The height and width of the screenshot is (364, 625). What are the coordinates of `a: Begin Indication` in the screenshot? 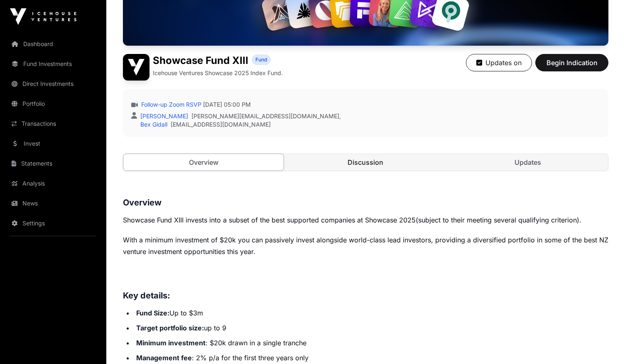 It's located at (572, 67).